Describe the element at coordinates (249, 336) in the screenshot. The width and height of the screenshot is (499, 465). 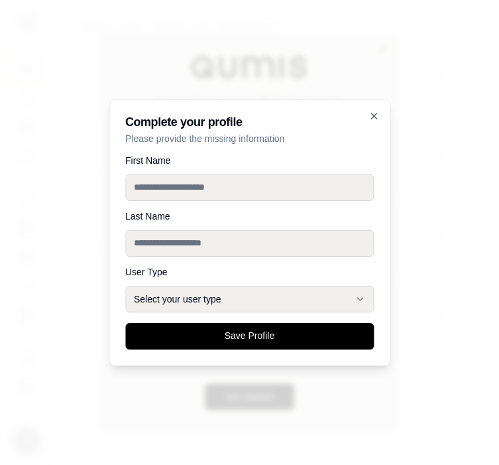
I see `button: Save Profile` at that location.